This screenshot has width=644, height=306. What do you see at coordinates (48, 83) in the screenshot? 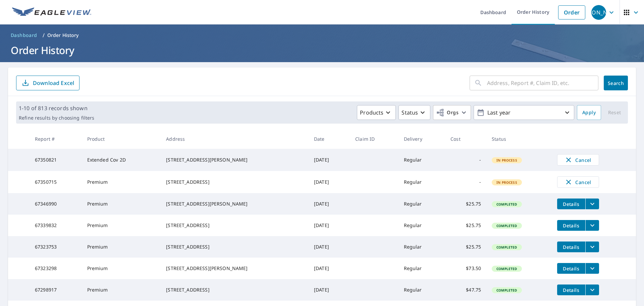
I see `button: Download Excel` at bounding box center [48, 83].